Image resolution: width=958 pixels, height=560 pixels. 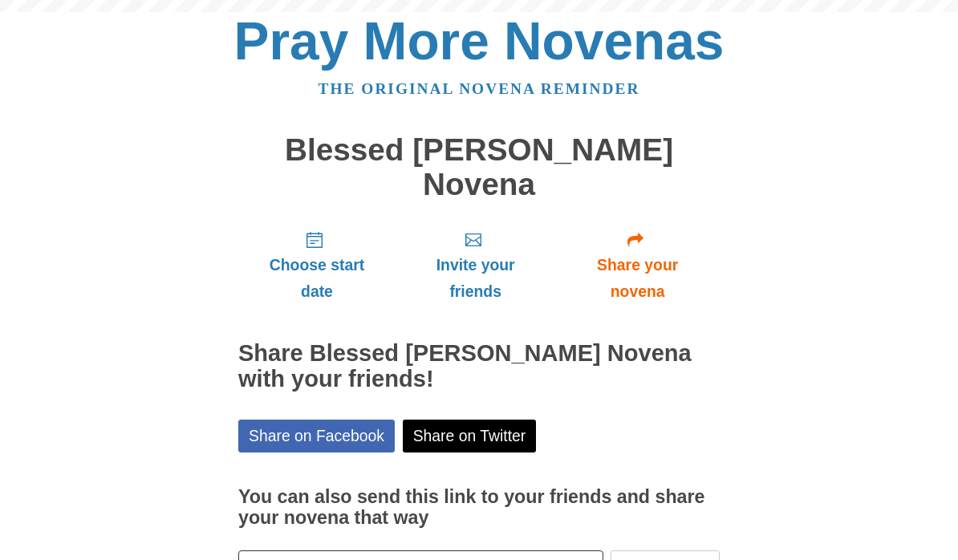 I want to click on h3: You can also send this link to your friends and share your novena that way, so click(x=479, y=507).